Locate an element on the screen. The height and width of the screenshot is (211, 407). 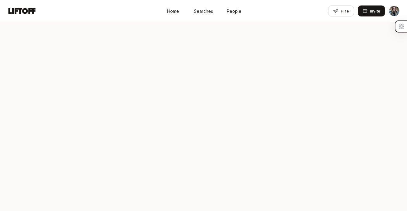
img: Allie Molner is located at coordinates (394, 11).